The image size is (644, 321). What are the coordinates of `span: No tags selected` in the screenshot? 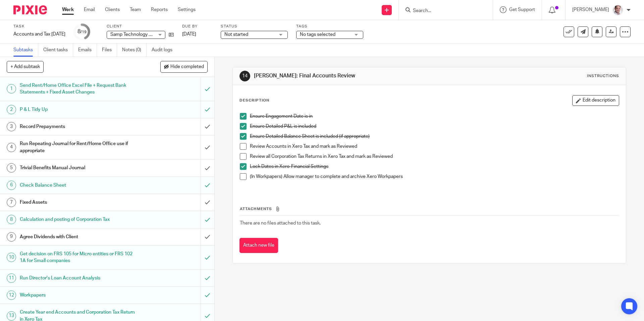 It's located at (317, 34).